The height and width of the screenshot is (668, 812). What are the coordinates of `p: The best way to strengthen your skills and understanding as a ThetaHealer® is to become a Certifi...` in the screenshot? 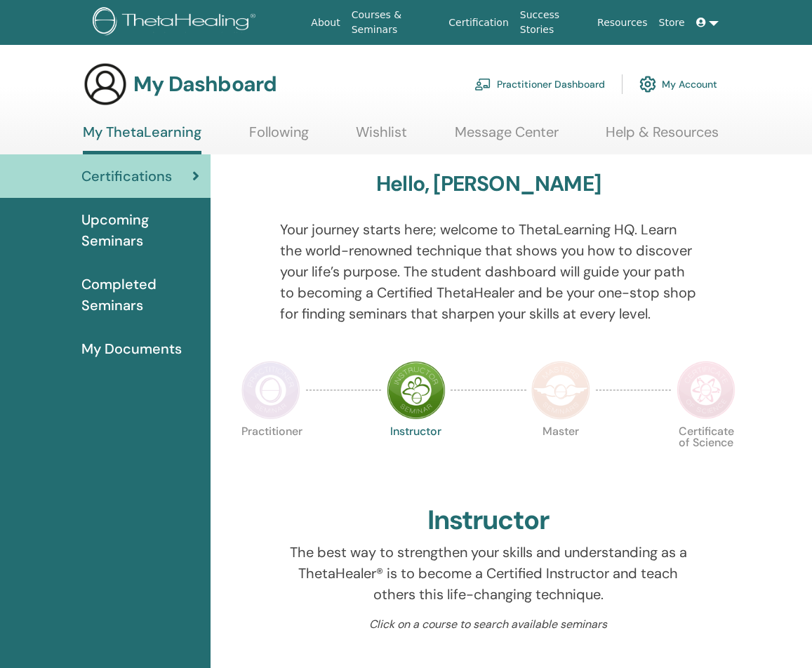 It's located at (488, 574).